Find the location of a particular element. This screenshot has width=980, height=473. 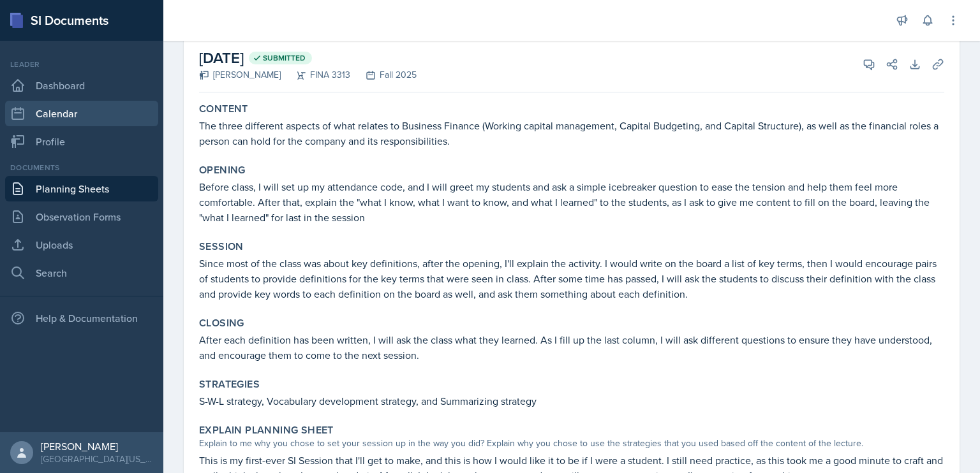

p: After each definition has been written, I will ask the class what they learned. As I fill up the ... is located at coordinates (571, 347).